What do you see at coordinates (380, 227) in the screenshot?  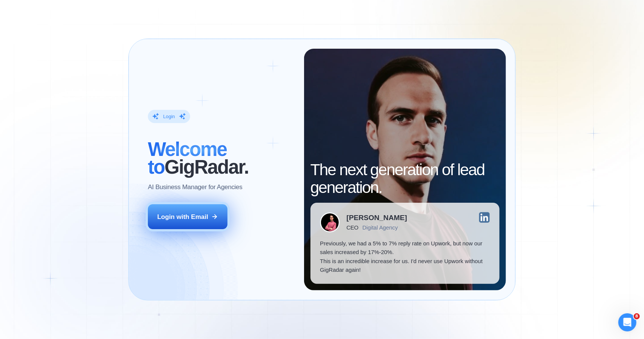 I see `div: Digital Agency` at bounding box center [380, 227].